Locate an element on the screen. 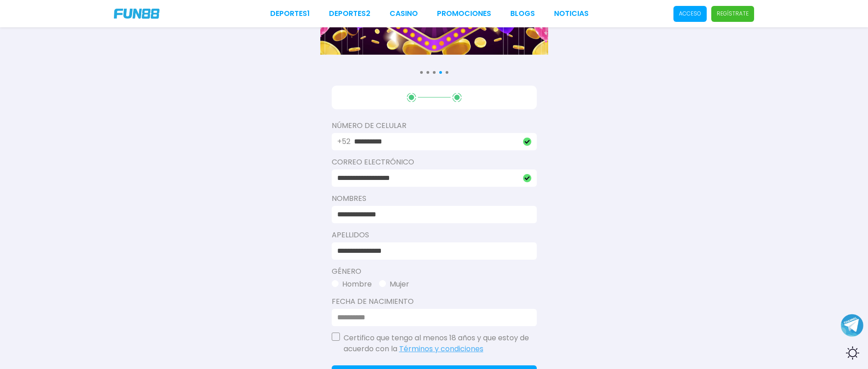 This screenshot has width=868, height=369. label: Género is located at coordinates (434, 272).